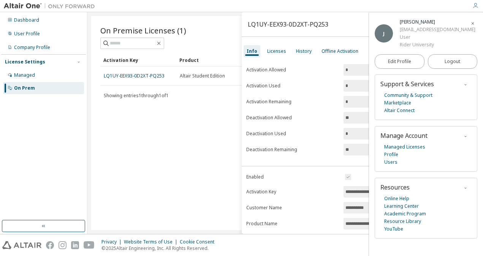 This screenshot has height=256, width=483. Describe the element at coordinates (252, 51) in the screenshot. I see `div: Info` at that location.